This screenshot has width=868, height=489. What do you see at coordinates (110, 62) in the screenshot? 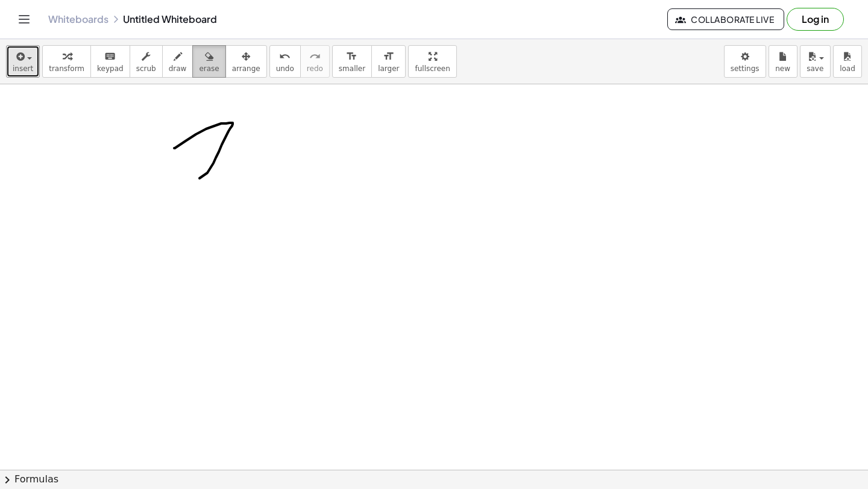
I see `button: keyboardkeypad` at bounding box center [110, 62].